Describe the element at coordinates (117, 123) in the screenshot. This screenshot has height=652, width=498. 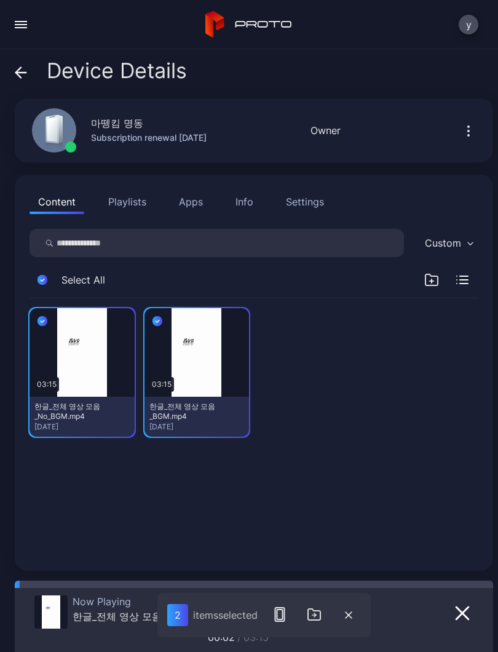
I see `div: 마뗑킴 명동` at that location.